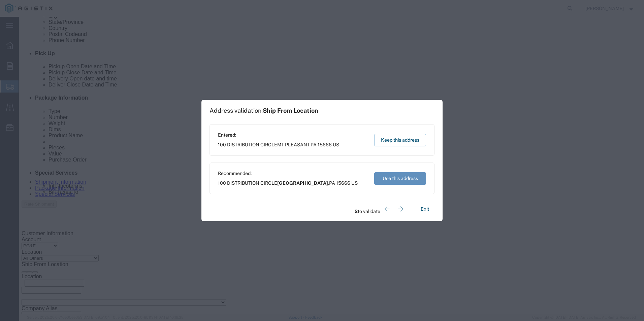  What do you see at coordinates (288, 173) in the screenshot?
I see `span: Recommended:` at bounding box center [288, 173].